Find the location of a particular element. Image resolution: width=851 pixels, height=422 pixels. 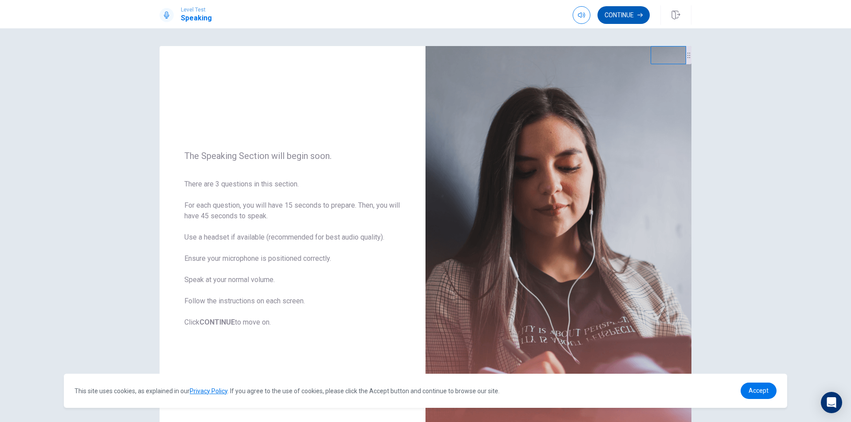

span: There are 3 questions in this section. For each question, you will have 15 seconds to prepare. Th... is located at coordinates (293, 254).